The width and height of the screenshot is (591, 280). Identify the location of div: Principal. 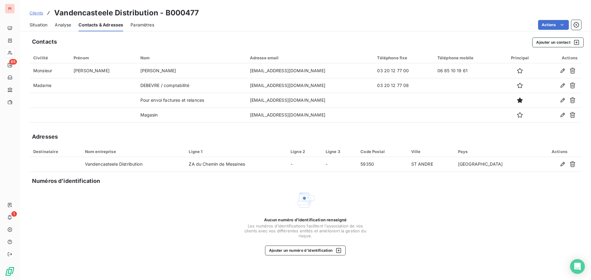
(520, 58).